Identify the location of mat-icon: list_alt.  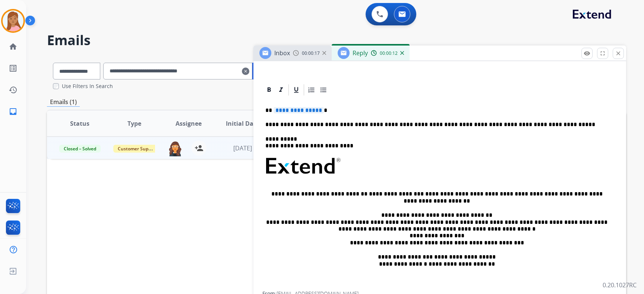
(13, 69).